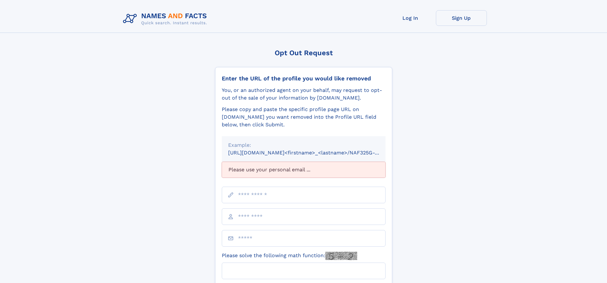 Image resolution: width=607 pixels, height=283 pixels. What do you see at coordinates (166, 19) in the screenshot?
I see `img: Logo Names and Facts` at bounding box center [166, 19].